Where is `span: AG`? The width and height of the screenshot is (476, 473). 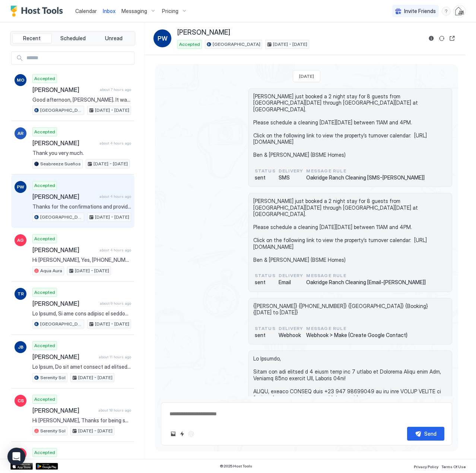
span: AG is located at coordinates (20, 240).